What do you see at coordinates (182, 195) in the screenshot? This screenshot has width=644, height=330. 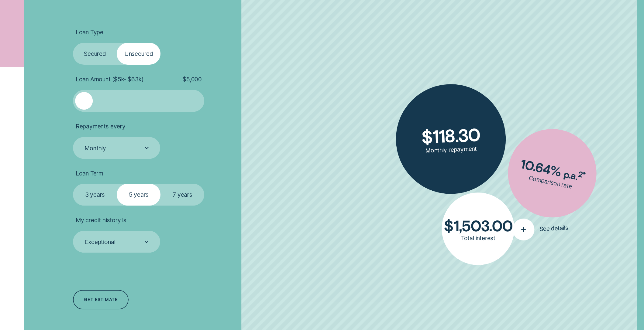 I see `label: 7 years` at bounding box center [182, 195].